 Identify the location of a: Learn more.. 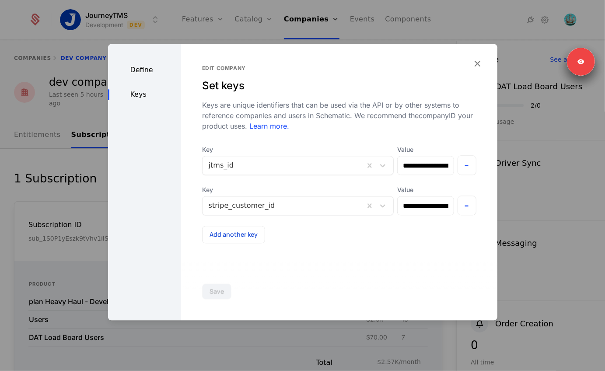
(268, 126).